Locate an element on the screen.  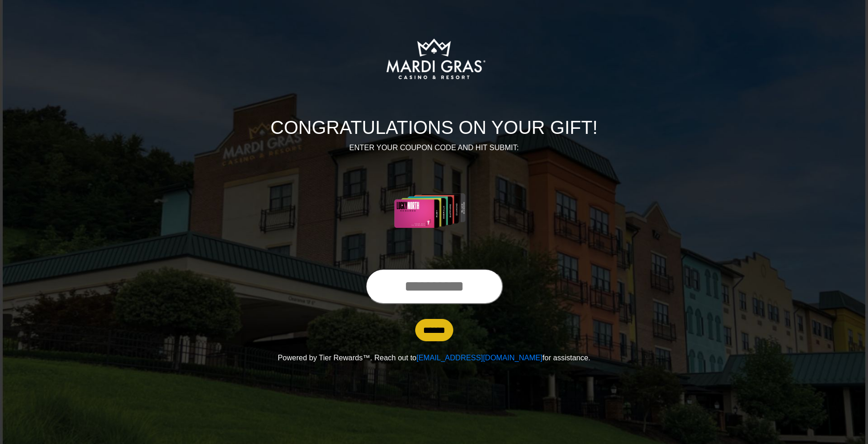
h1: CONGRATULATIONS ON YOUR GIFT! is located at coordinates (434, 128).